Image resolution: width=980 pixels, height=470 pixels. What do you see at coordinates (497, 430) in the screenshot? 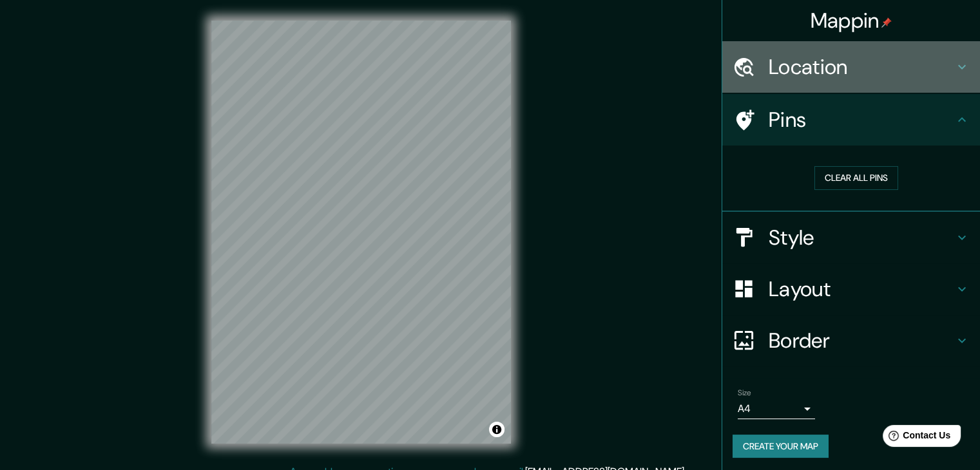
I see `button: Toggle attribution` at bounding box center [497, 430].